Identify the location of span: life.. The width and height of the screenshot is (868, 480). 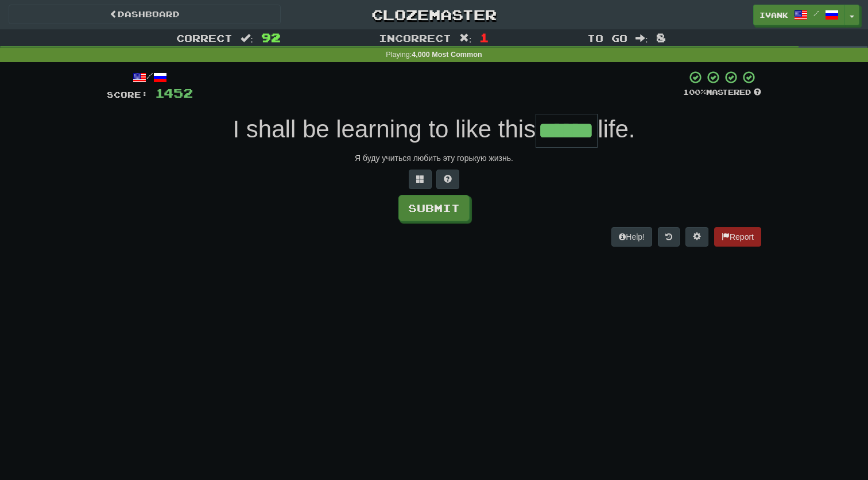
(616, 129).